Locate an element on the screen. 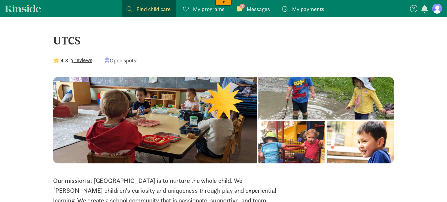 This screenshot has width=447, height=202. button: 3 reviews is located at coordinates (81, 60).